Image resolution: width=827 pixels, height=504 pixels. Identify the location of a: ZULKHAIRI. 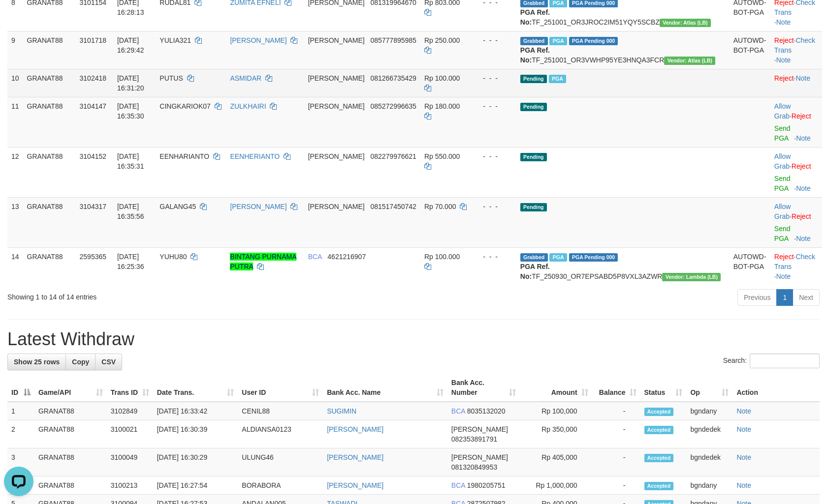
(248, 106).